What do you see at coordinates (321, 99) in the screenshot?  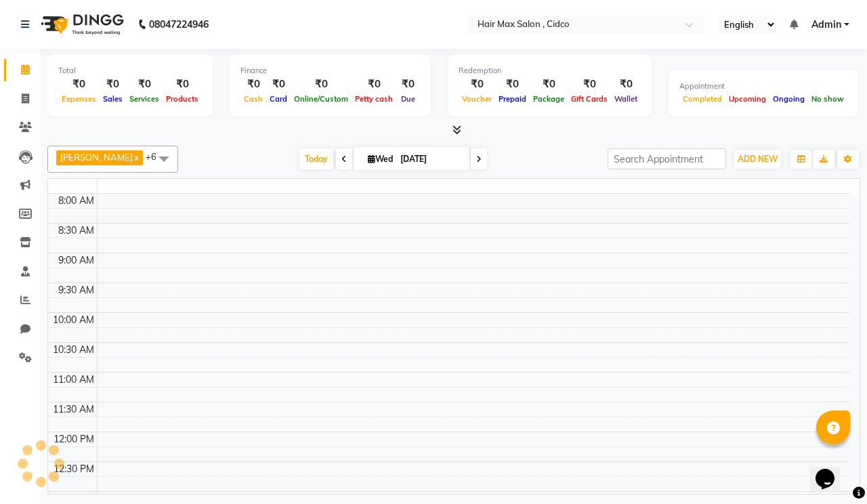 I see `span: Online/Custom` at bounding box center [321, 99].